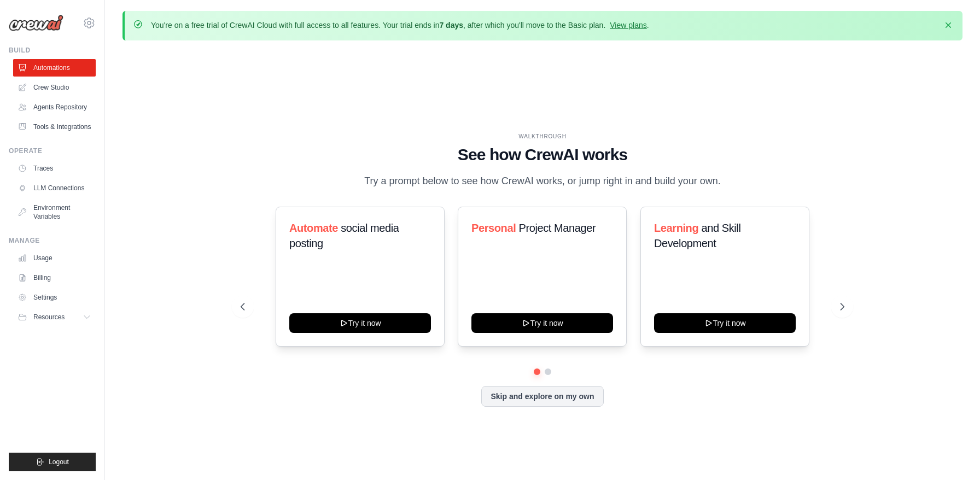 Image resolution: width=980 pixels, height=480 pixels. What do you see at coordinates (58, 462) in the screenshot?
I see `span: Logout` at bounding box center [58, 462].